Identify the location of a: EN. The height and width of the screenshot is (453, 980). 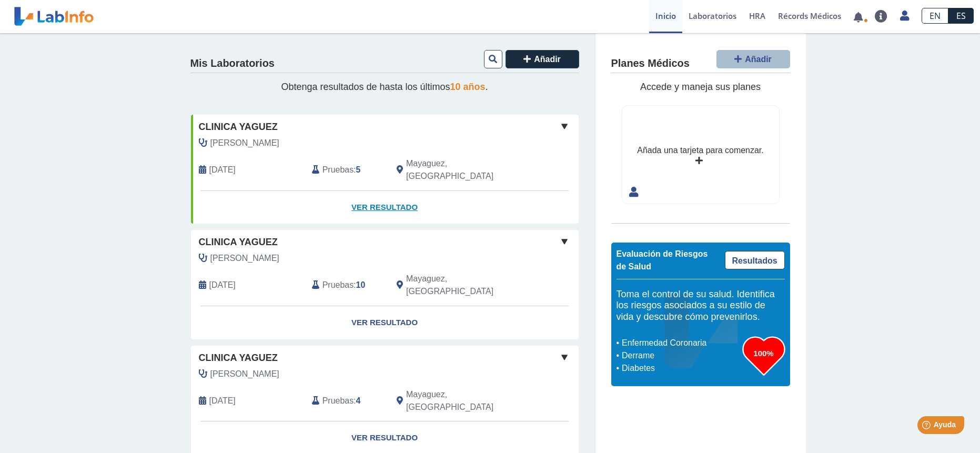
(935, 16).